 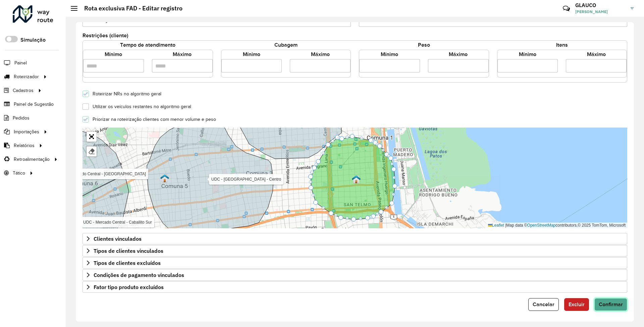 What do you see at coordinates (543, 305) in the screenshot?
I see `button: Cancelar` at bounding box center [543, 305].